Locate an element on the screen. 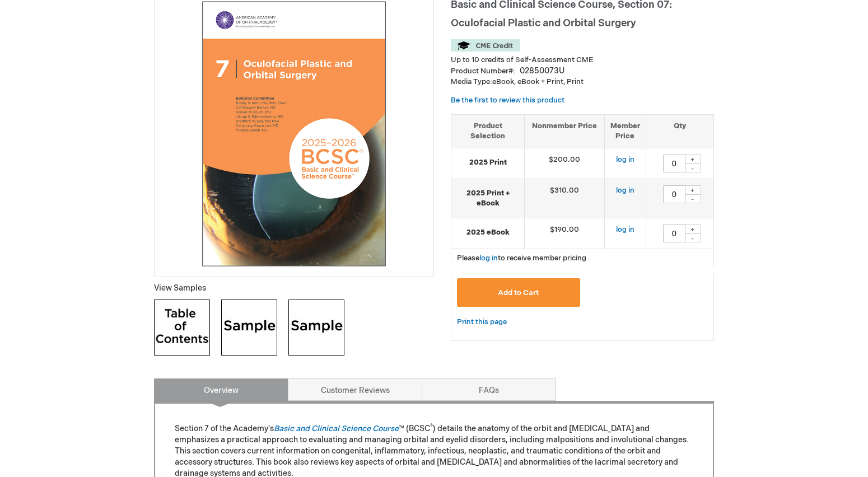 The height and width of the screenshot is (477, 868). strong: 2025 eBook is located at coordinates (488, 233).